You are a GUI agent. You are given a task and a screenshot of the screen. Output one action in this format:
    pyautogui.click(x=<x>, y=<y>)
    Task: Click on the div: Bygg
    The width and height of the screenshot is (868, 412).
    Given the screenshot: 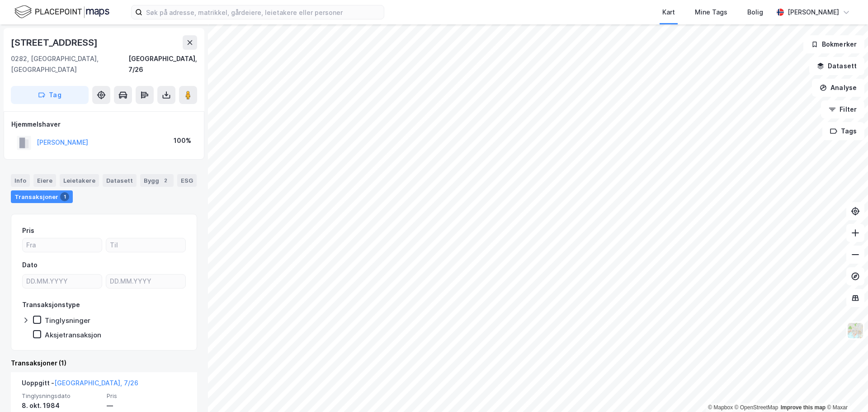 What is the action you would take?
    pyautogui.click(x=157, y=181)
    